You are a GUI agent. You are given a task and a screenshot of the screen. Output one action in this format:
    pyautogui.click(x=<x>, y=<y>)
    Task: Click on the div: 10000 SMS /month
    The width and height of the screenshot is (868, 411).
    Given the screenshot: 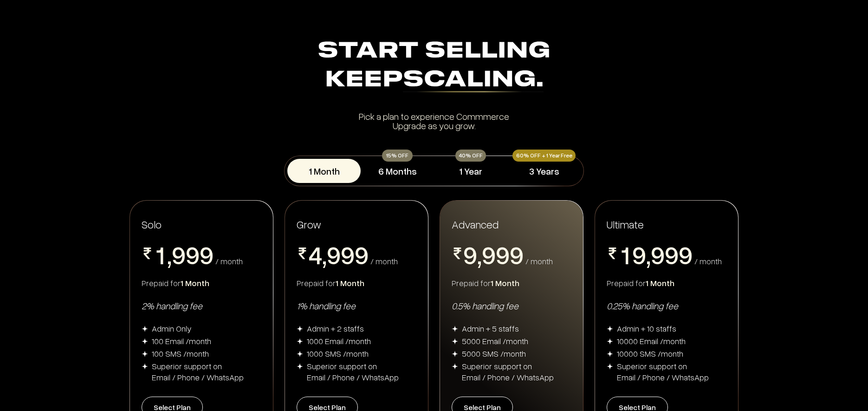 What is the action you would take?
    pyautogui.click(x=650, y=353)
    